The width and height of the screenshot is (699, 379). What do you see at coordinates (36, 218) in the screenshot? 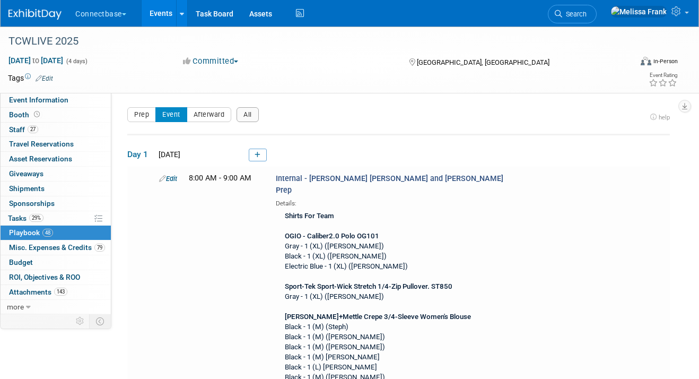
I see `span: 29%` at bounding box center [36, 218].